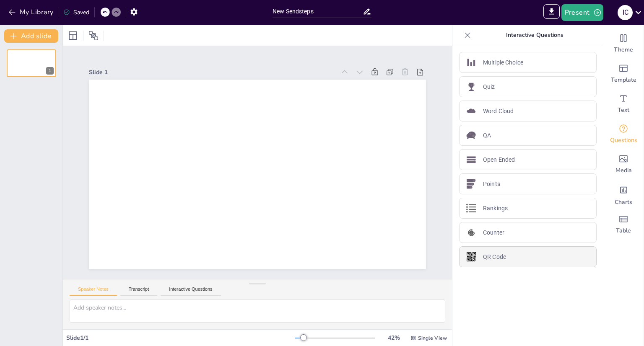  Describe the element at coordinates (212, 72) in the screenshot. I see `div: Slide 1` at that location.